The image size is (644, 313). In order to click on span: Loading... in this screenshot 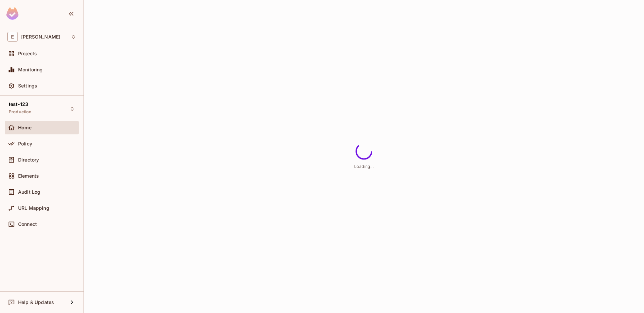, I will do `click(364, 166)`.